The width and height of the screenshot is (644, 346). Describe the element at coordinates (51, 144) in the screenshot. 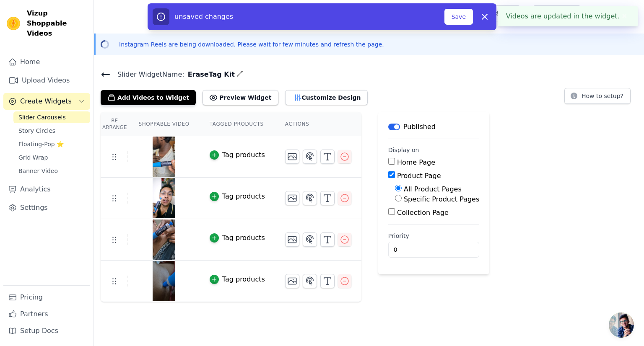

I see `a: Floating-Pop ⭐` at that location.